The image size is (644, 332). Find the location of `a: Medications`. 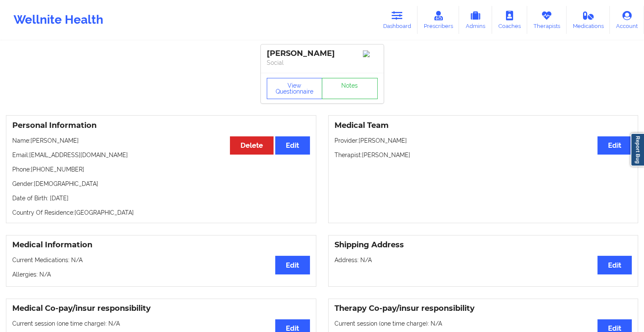

a: Medications is located at coordinates (588, 20).